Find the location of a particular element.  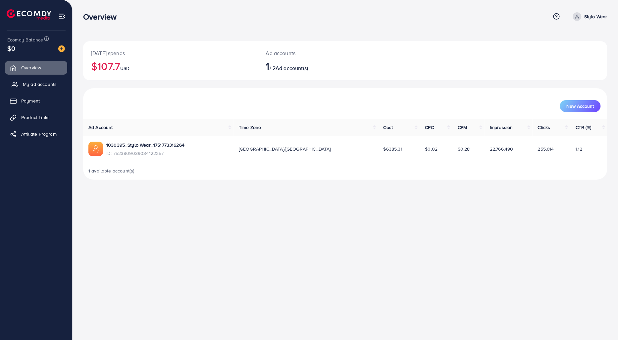

span: Overview is located at coordinates (31, 68).